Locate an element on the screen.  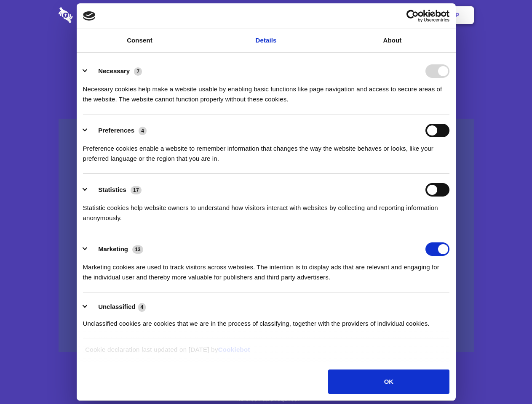
a: Pricing is located at coordinates (265, 15).